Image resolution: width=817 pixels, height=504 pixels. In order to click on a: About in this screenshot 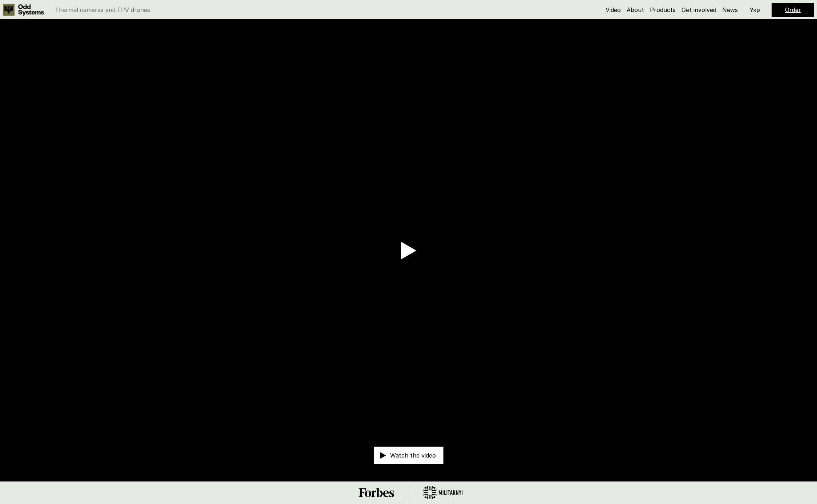, I will do `click(636, 10)`.